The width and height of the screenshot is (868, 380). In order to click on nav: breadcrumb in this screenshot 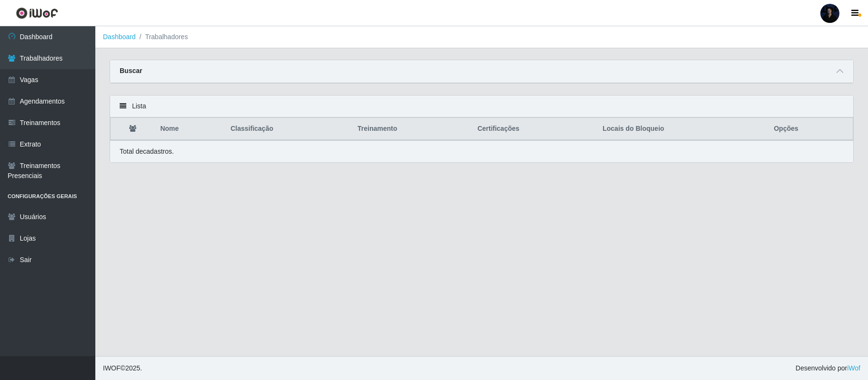, I will do `click(481, 38)`.